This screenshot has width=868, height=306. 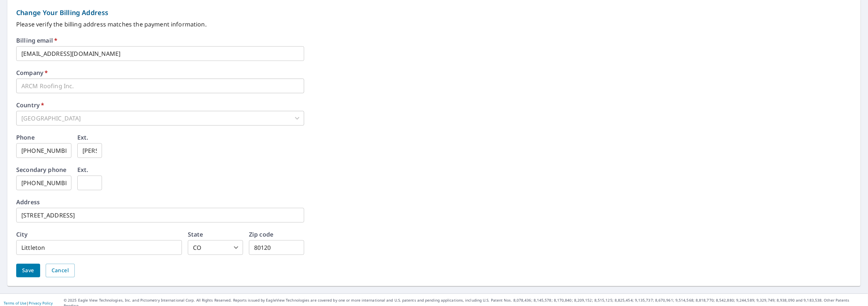 I want to click on label: Phone, so click(x=26, y=138).